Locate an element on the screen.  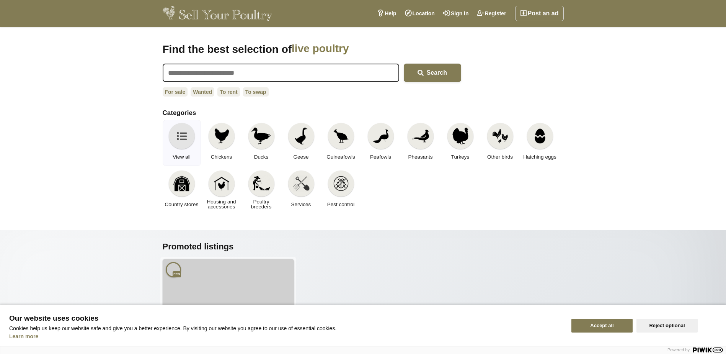
button: Search is located at coordinates (432, 73).